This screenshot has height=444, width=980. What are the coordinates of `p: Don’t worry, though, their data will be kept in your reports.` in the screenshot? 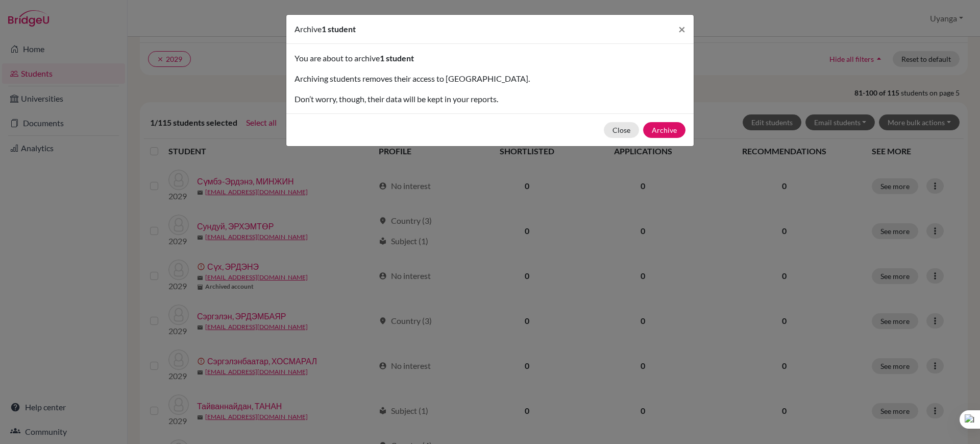 It's located at (490, 99).